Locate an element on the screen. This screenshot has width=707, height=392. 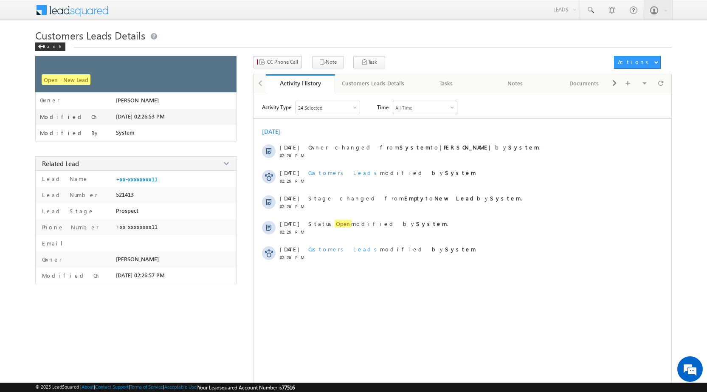
span: Time is located at coordinates (382, 107).